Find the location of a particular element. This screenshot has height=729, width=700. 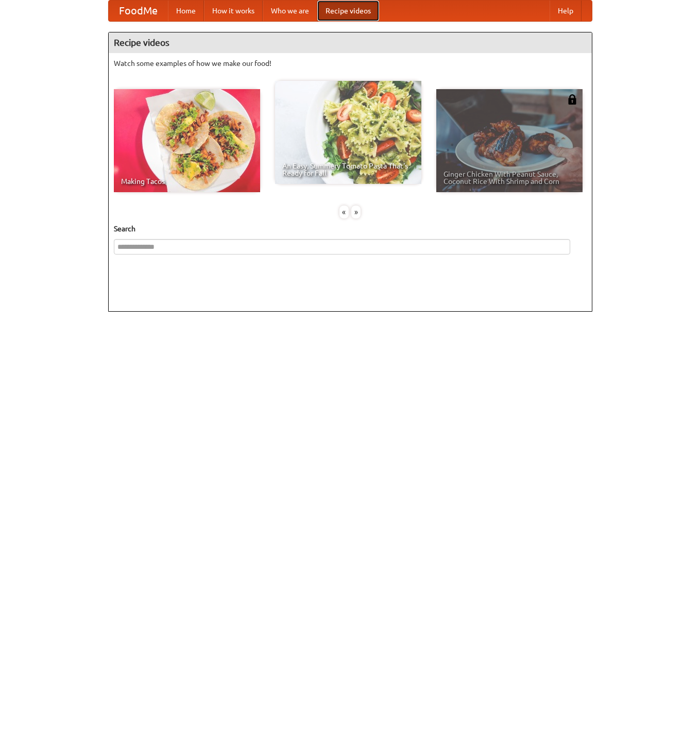

p: Watch some examples of how we make our food! is located at coordinates (350, 64).